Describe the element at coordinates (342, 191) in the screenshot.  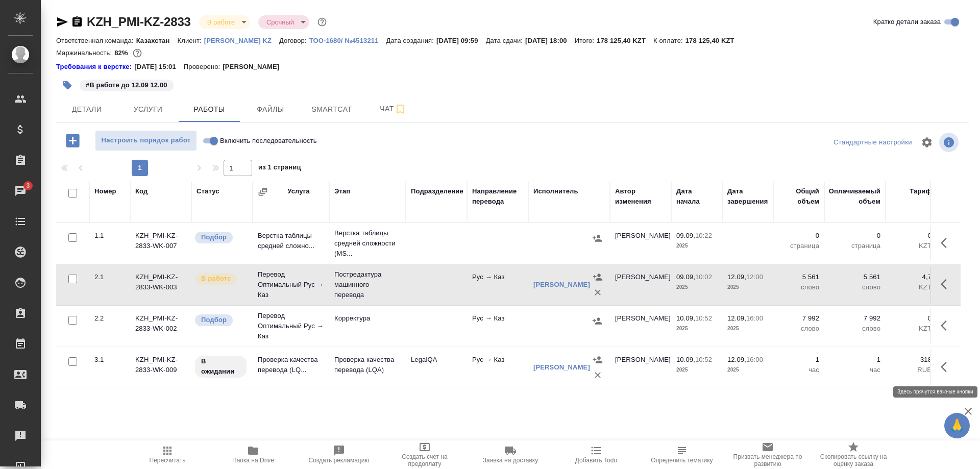
I see `div: Этап` at that location.